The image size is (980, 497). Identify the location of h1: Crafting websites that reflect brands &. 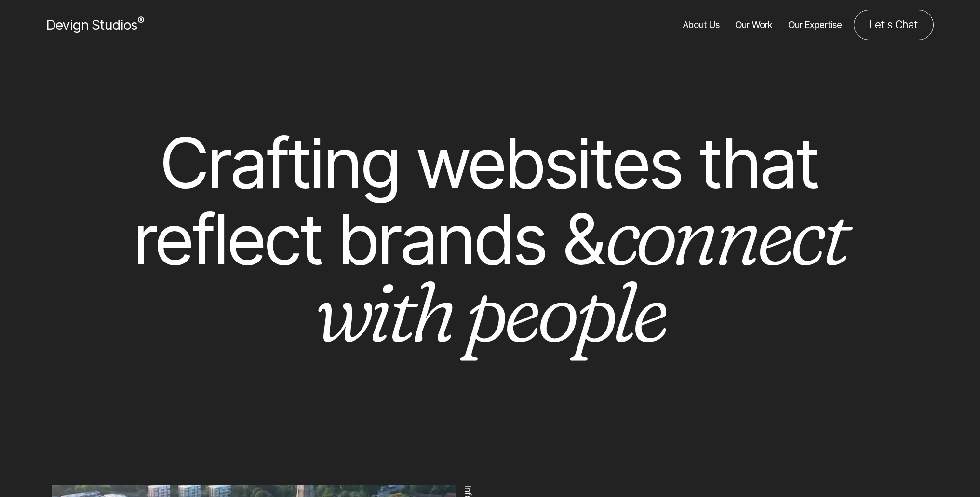
(490, 239).